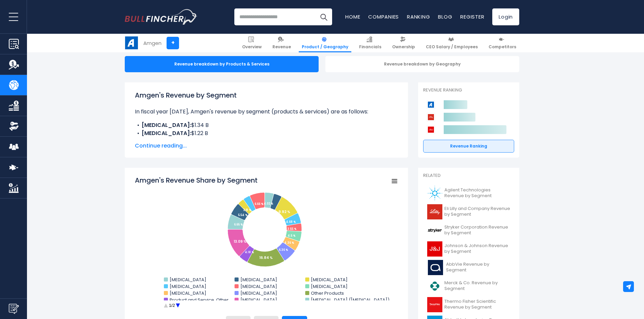 This screenshot has width=644, height=319. Describe the element at coordinates (221, 64) in the screenshot. I see `div: Revenue breakdown by Products & Services` at that location.